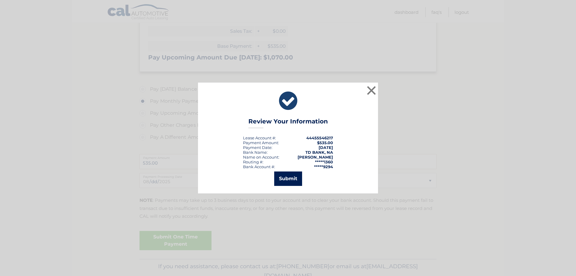 This screenshot has width=576, height=276. What do you see at coordinates (319, 152) in the screenshot?
I see `strong: TD BANK, NA` at bounding box center [319, 152].